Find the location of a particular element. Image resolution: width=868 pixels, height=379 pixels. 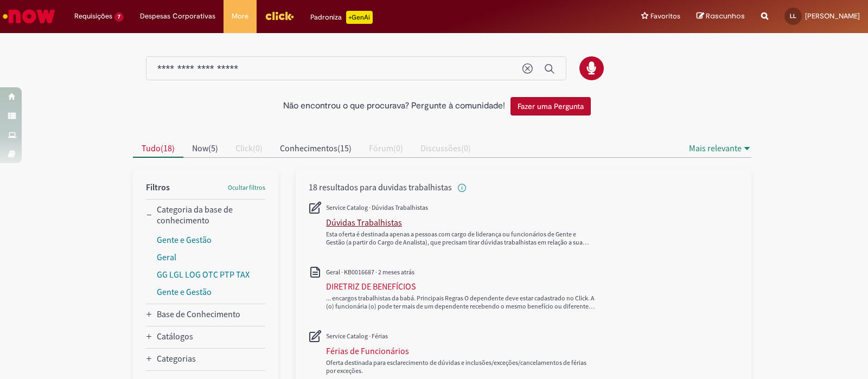

span: Requisições is located at coordinates (93, 16).